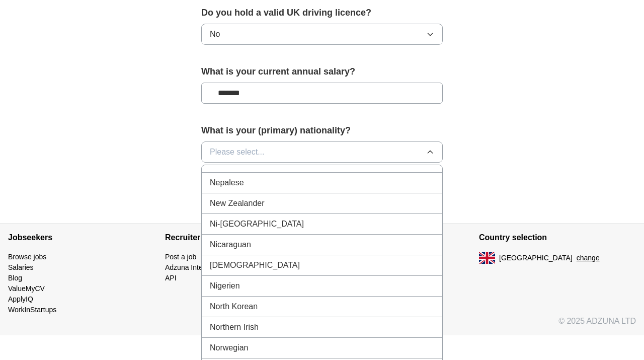 The image size is (644, 360). I want to click on h4: Country selection, so click(558, 237).